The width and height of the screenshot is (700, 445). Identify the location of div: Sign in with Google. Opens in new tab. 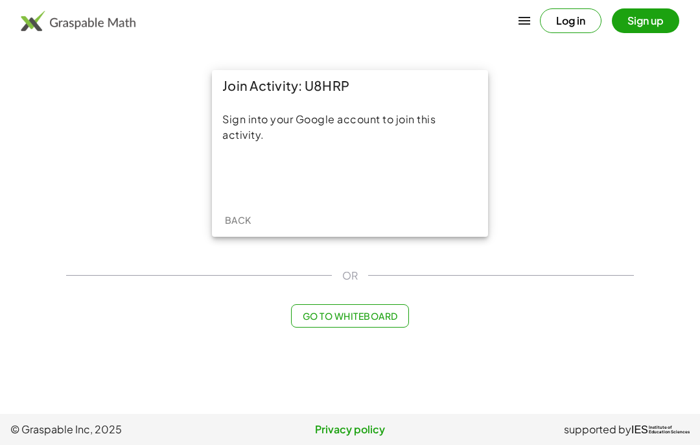
(350, 176).